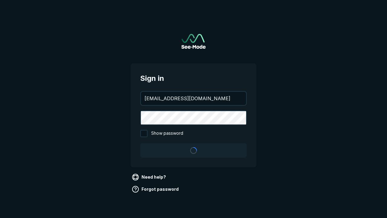 This screenshot has height=218, width=387. I want to click on input: your@email.com, so click(194, 98).